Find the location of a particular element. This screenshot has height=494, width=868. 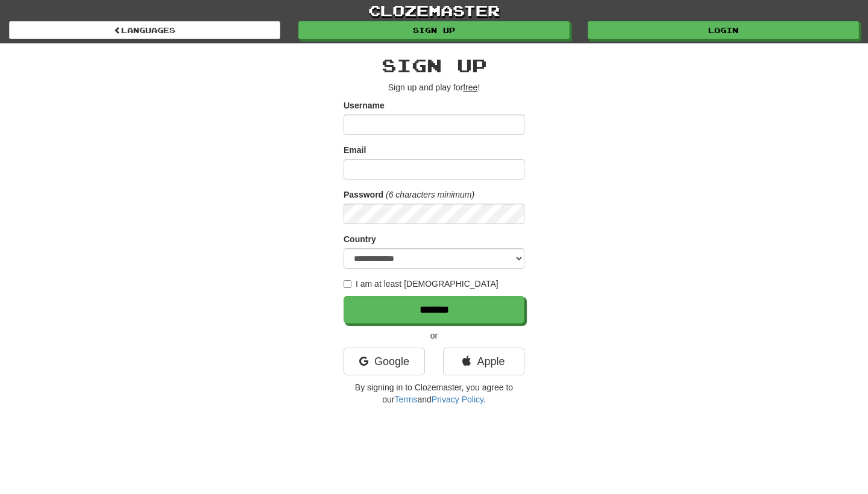

label: Country is located at coordinates (360, 239).